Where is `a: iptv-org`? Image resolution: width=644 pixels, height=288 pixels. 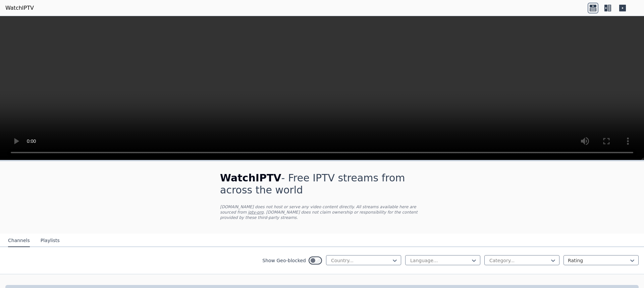 a: iptv-org is located at coordinates (255, 212).